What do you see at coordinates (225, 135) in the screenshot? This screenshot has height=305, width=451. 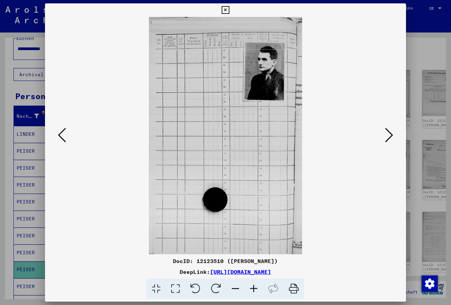 I see `img: 010.jpg` at bounding box center [225, 135].